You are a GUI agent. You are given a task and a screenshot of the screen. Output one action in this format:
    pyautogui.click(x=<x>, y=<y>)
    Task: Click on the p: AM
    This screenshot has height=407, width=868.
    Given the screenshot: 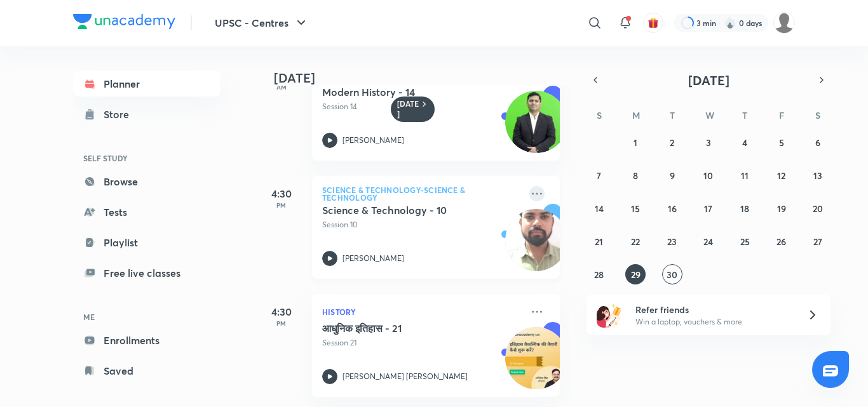 What is the action you would take?
    pyautogui.click(x=281, y=87)
    